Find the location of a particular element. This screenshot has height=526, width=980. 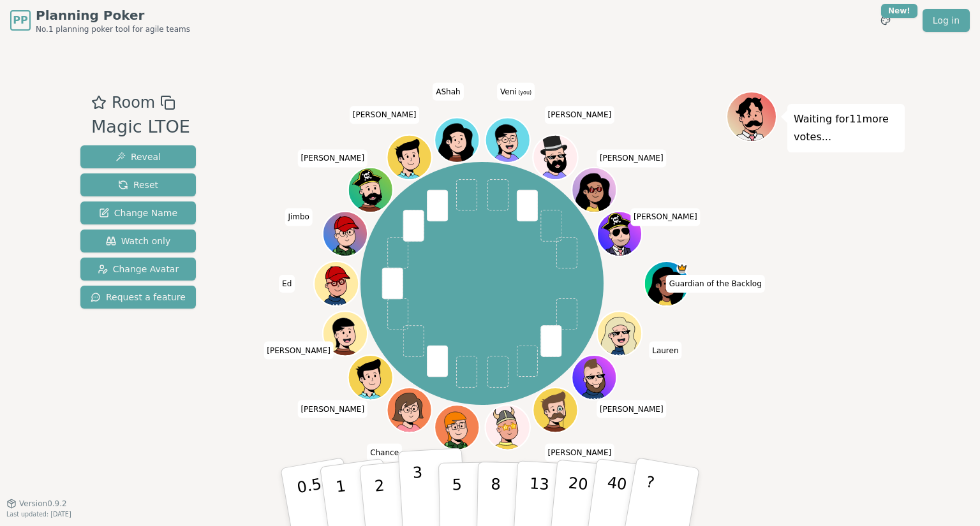

button: Request a feature is located at coordinates (138, 297).